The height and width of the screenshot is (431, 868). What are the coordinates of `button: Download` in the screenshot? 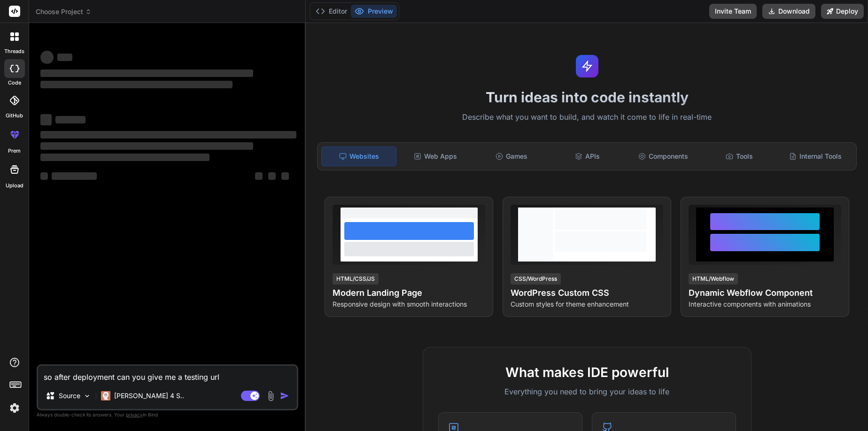 It's located at (789, 11).